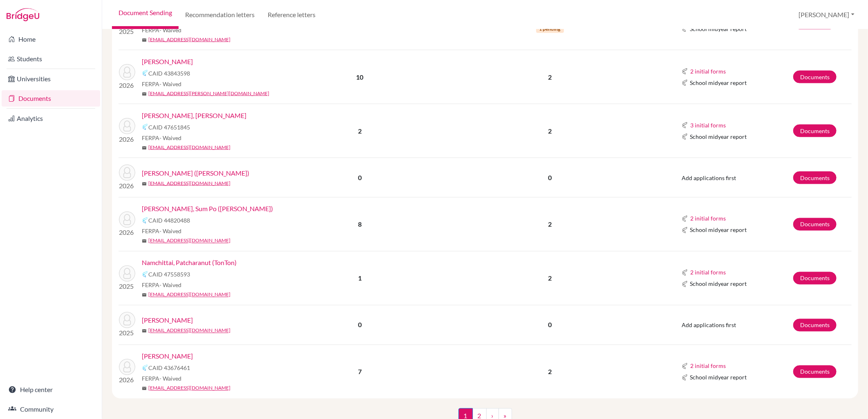 The height and width of the screenshot is (419, 868). What do you see at coordinates (708, 125) in the screenshot?
I see `button: 3 initial forms` at bounding box center [708, 125].